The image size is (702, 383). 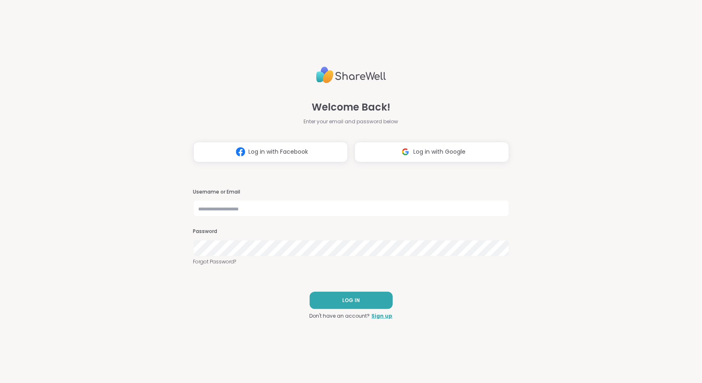 I want to click on button: LOG IN, so click(x=351, y=300).